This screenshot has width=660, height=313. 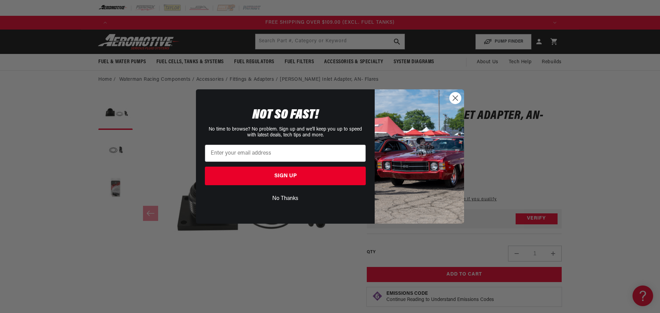 What do you see at coordinates (285, 176) in the screenshot?
I see `button: SIGN UP` at bounding box center [285, 176].